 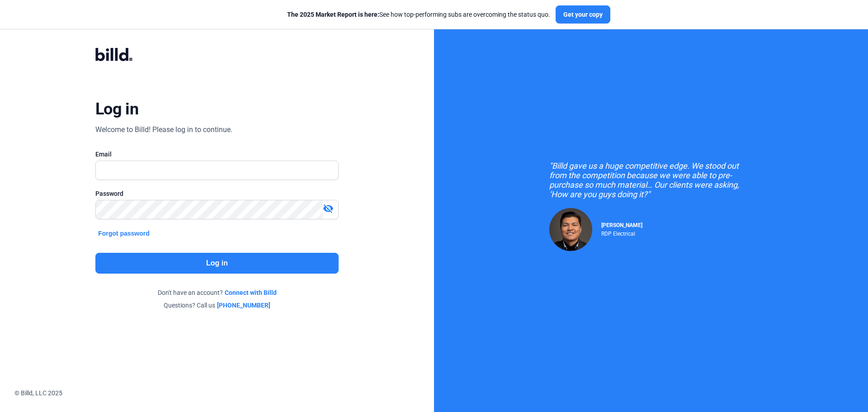 What do you see at coordinates (250, 293) in the screenshot?
I see `a: Connect with Billd` at bounding box center [250, 293].